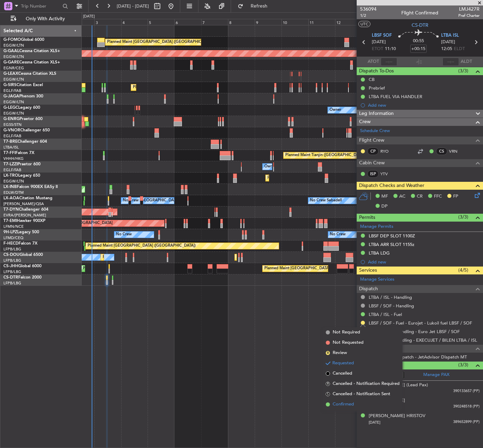 This screenshot has height=448, width=483. What do you see at coordinates (377, 49) in the screenshot?
I see `span: ETOT` at bounding box center [377, 49].